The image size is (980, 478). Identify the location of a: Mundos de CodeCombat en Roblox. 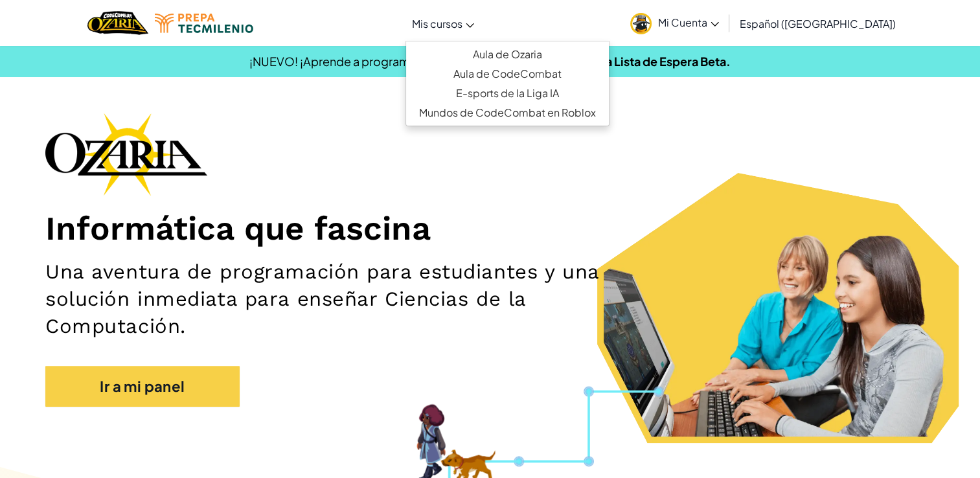
(508, 112).